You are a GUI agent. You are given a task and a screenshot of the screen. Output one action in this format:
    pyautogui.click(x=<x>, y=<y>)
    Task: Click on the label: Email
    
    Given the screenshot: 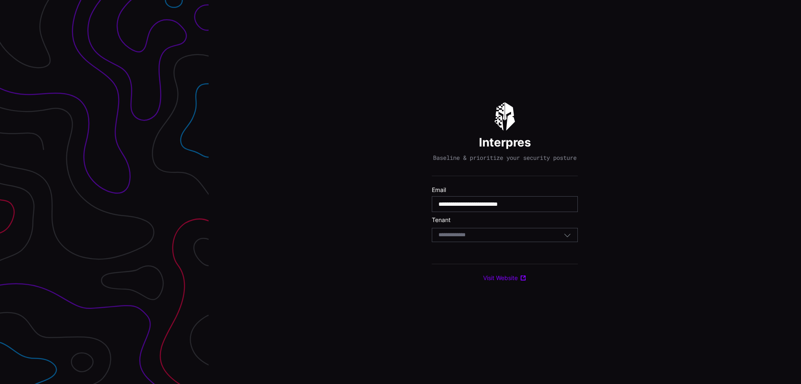 What is the action you would take?
    pyautogui.click(x=505, y=190)
    